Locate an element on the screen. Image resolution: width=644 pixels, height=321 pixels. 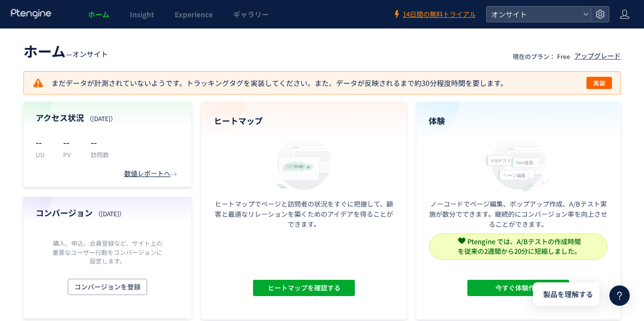
a: 14日間の無料トライアル is located at coordinates (434, 14).